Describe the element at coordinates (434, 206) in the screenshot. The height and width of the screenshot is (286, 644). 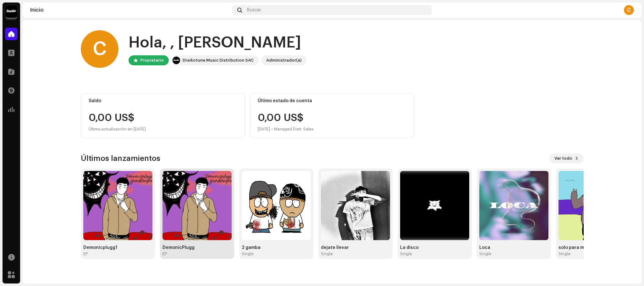
I see `img: 3c648e65-0723-4e85-8004-8625cec89ae8` at that location.